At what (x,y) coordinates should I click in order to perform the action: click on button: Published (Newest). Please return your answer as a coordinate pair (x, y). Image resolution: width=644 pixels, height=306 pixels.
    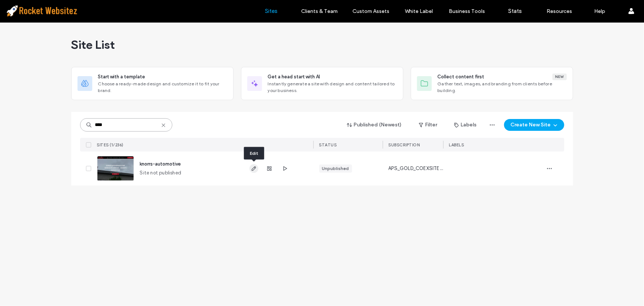
    Looking at the image, I should click on (374, 124).